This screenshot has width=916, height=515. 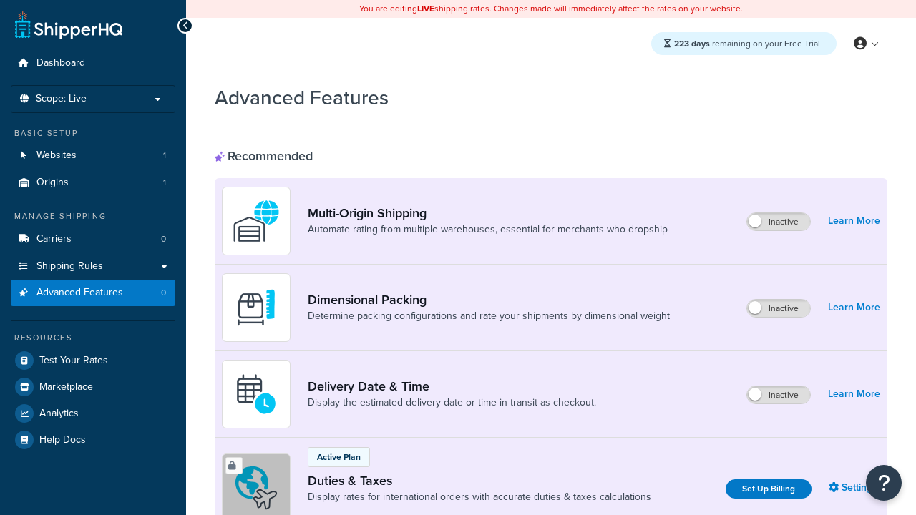 What do you see at coordinates (93, 440) in the screenshot?
I see `li: Help Docs` at bounding box center [93, 440].